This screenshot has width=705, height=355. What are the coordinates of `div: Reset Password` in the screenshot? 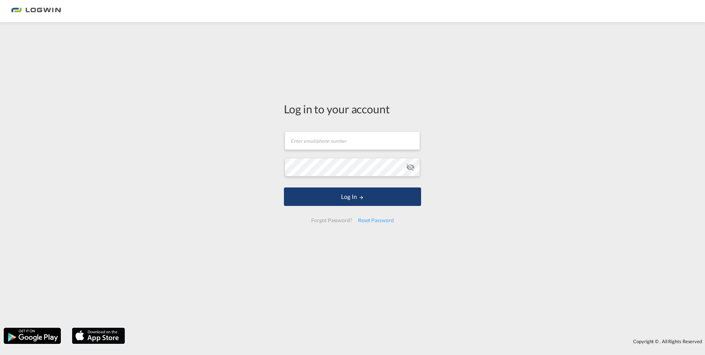 It's located at (376, 220).